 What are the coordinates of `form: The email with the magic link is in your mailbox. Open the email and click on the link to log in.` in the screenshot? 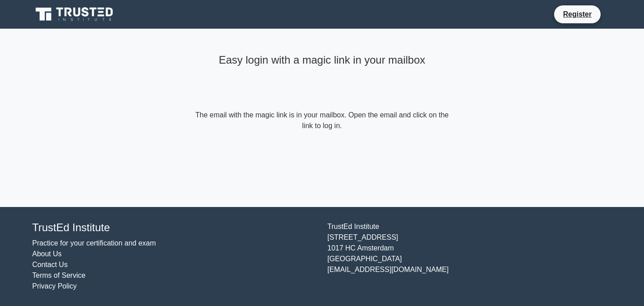 It's located at (322, 120).